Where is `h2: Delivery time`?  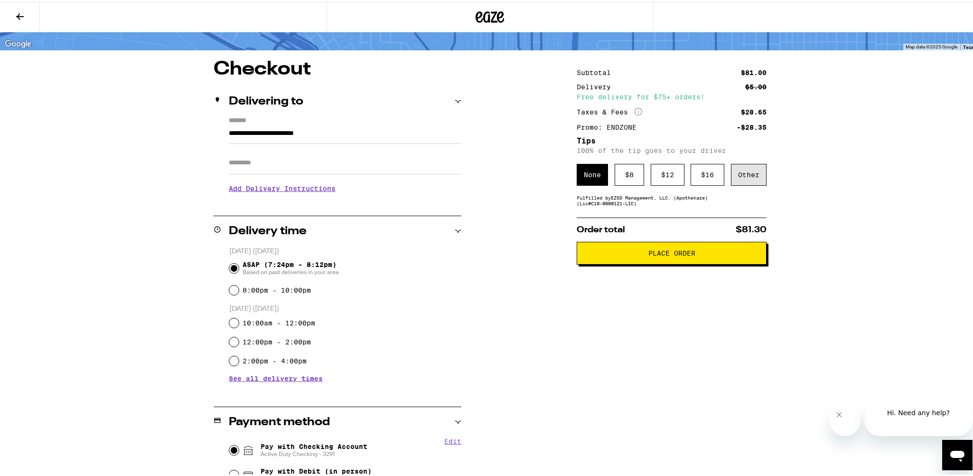 h2: Delivery time is located at coordinates (268, 229).